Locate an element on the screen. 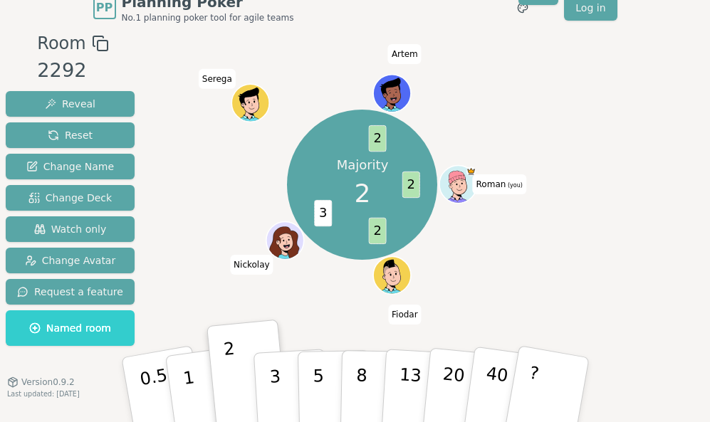  span: (you) is located at coordinates (514, 185).